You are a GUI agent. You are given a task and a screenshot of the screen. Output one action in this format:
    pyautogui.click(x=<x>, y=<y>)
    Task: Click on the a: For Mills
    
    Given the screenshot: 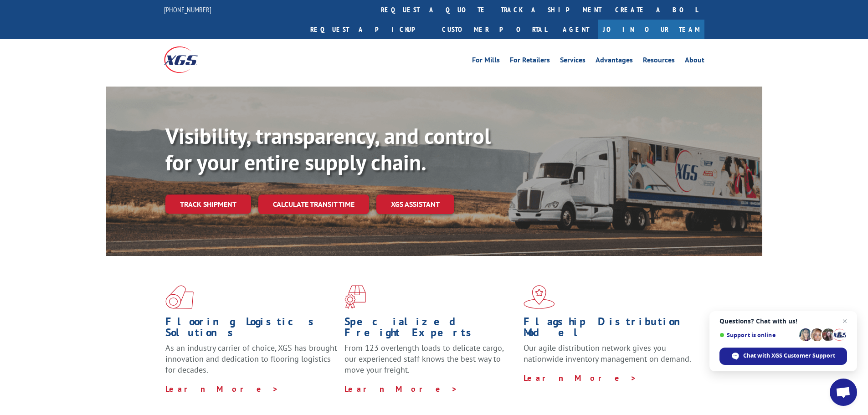 What is the action you would take?
    pyautogui.click(x=486, y=62)
    